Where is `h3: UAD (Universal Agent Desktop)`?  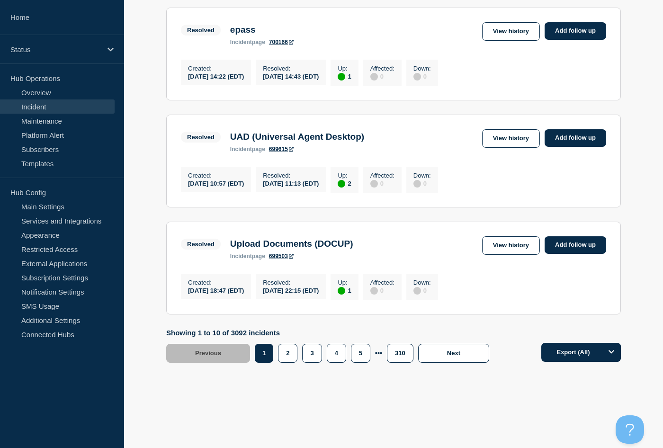
h3: UAD (Universal Agent Desktop) is located at coordinates (297, 137).